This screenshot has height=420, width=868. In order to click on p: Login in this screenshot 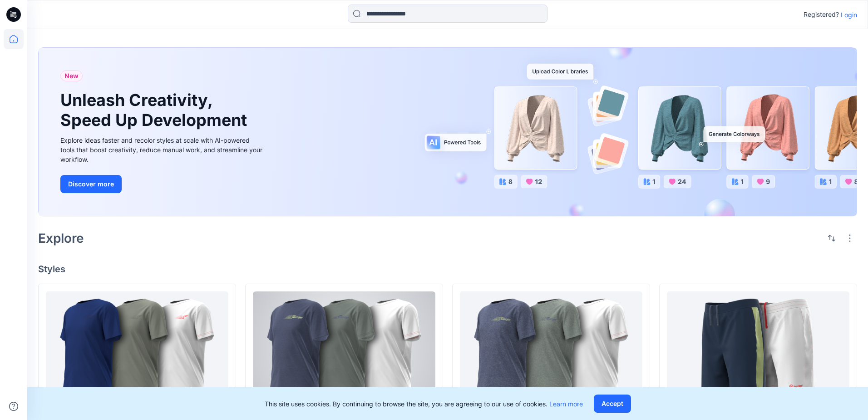, I will do `click(850, 15)`.